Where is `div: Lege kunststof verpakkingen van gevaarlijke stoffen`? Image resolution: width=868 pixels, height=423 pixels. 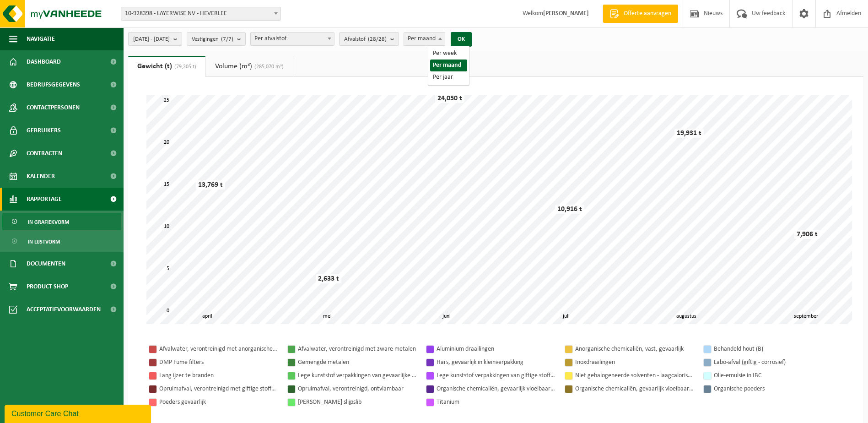 div: Lege kunststof verpakkingen van gevaarlijke stoffen is located at coordinates (357, 375).